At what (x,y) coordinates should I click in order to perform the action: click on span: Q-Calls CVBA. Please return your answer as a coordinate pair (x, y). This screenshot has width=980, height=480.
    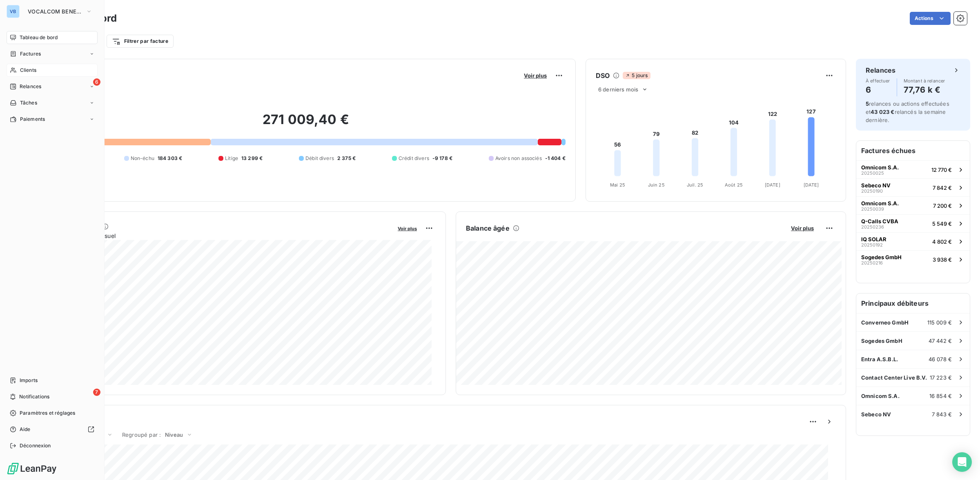
    Looking at the image, I should click on (880, 221).